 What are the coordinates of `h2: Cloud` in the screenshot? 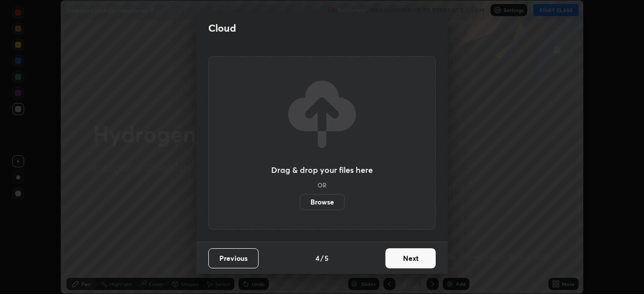 It's located at (222, 28).